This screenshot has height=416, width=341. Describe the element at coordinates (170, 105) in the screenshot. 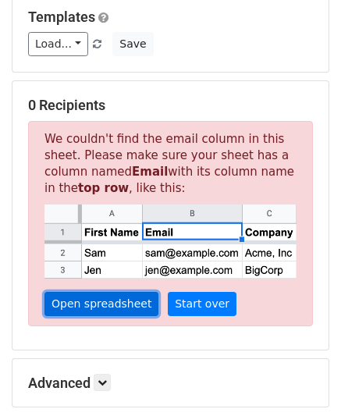

I see `h5: 0 Recipients` at that location.